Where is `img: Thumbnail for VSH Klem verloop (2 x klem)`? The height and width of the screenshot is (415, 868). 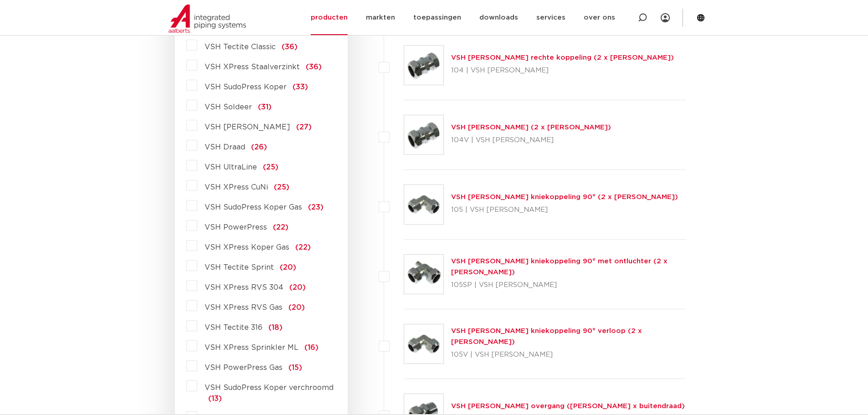
img: Thumbnail for VSH Klem verloop (2 x klem) is located at coordinates (423, 134).